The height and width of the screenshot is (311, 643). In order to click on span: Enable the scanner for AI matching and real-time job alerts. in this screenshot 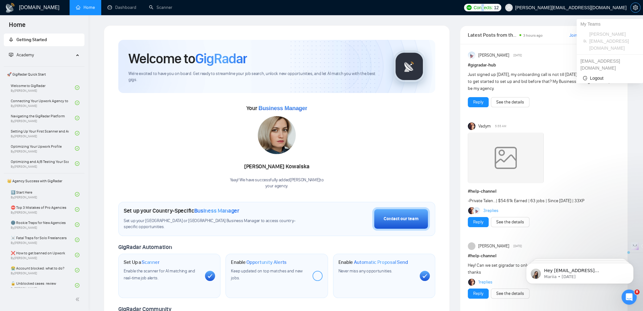, I will do `click(159, 274)`.